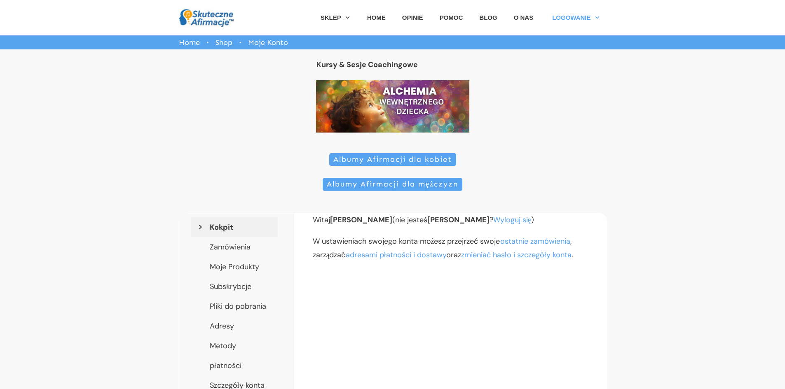 This screenshot has width=785, height=389. Describe the element at coordinates (456, 252) in the screenshot. I see `p: W ustawieniach swojego konta możesz przejrzeć swoje , zarządzać oraz .` at that location.